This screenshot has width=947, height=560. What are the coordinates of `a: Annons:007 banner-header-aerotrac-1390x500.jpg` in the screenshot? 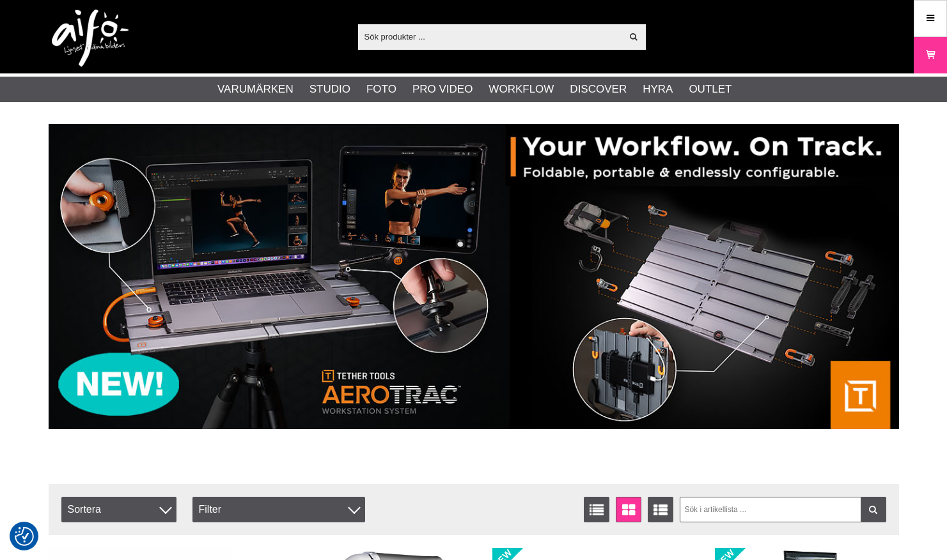 It's located at (474, 276).